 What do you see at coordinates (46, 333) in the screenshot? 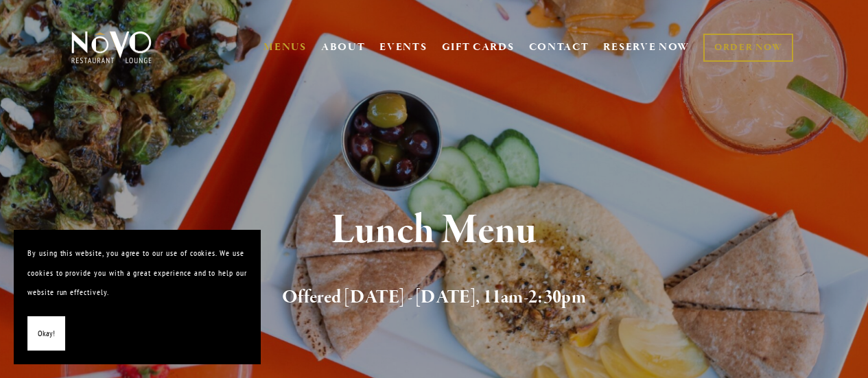
I see `span: Okay!` at bounding box center [46, 333].